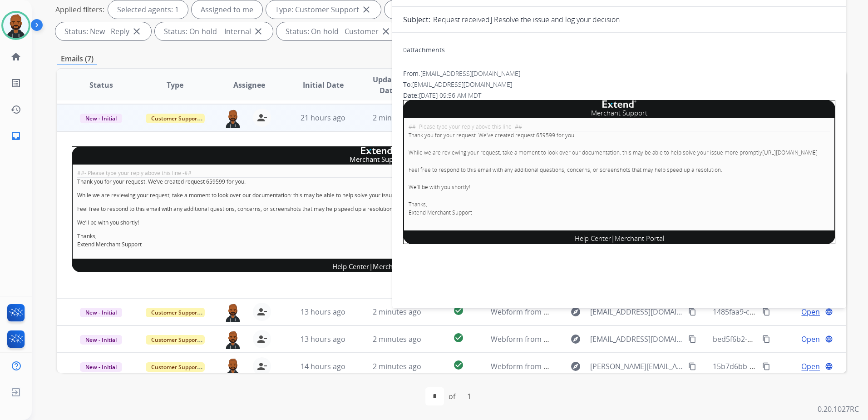 The height and width of the screenshot is (420, 868). I want to click on a: Help Center, so click(351, 266).